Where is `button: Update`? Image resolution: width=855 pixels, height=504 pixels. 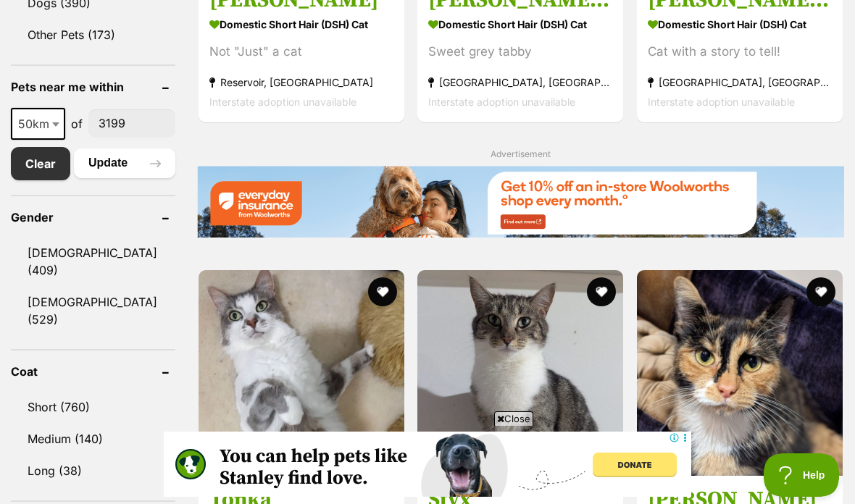
button: Update is located at coordinates (124, 163).